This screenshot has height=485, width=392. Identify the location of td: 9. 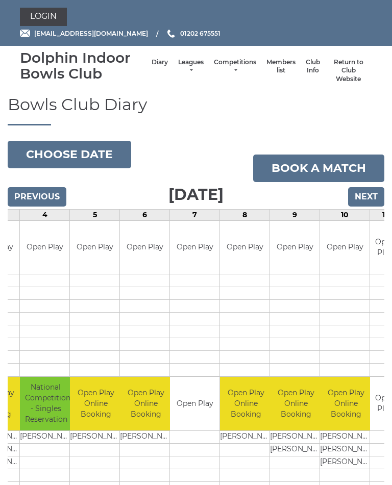
(295, 215).